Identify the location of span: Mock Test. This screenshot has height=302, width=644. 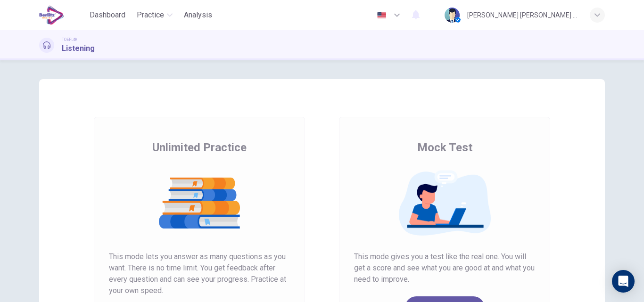
(445, 148).